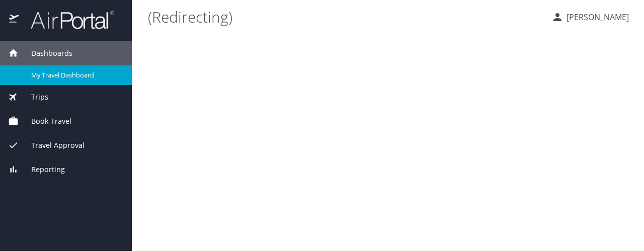 This screenshot has height=251, width=644. What do you see at coordinates (14, 20) in the screenshot?
I see `img: icon-airportal.png` at bounding box center [14, 20].